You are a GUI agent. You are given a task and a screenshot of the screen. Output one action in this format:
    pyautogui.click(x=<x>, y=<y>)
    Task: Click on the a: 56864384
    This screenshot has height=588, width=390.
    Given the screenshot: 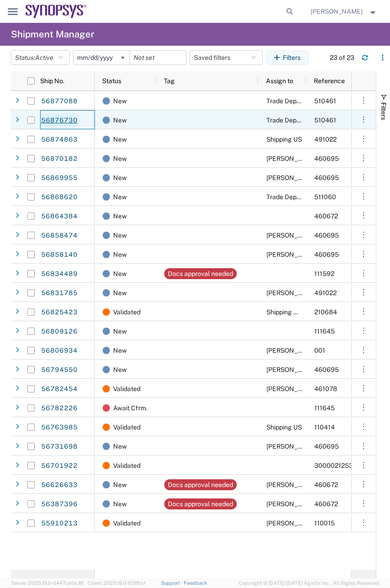 What is the action you would take?
    pyautogui.click(x=60, y=217)
    